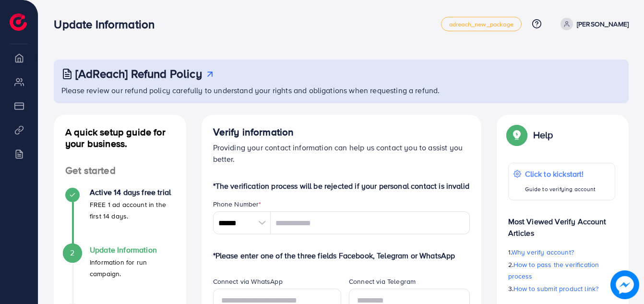 The width and height of the screenshot is (644, 304). Describe the element at coordinates (132, 192) in the screenshot. I see `h4: Active 14 days free trial` at that location.